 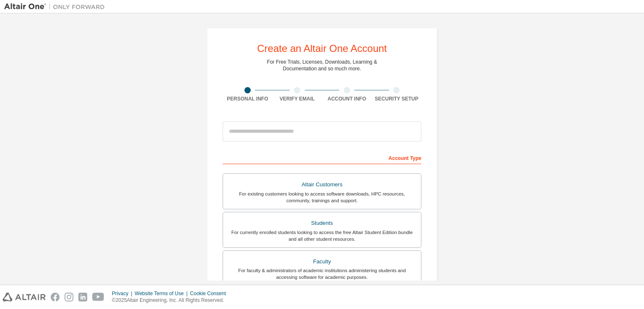 What do you see at coordinates (69, 297) in the screenshot?
I see `img: instagram.svg` at bounding box center [69, 297].